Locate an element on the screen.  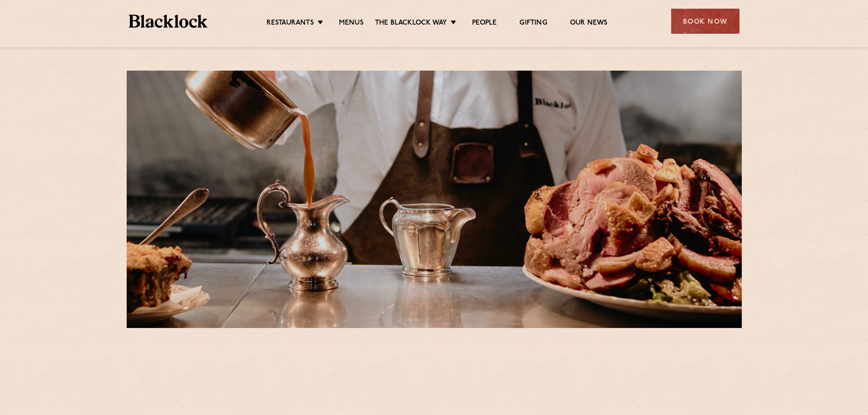
div: Book Now is located at coordinates (705, 21).